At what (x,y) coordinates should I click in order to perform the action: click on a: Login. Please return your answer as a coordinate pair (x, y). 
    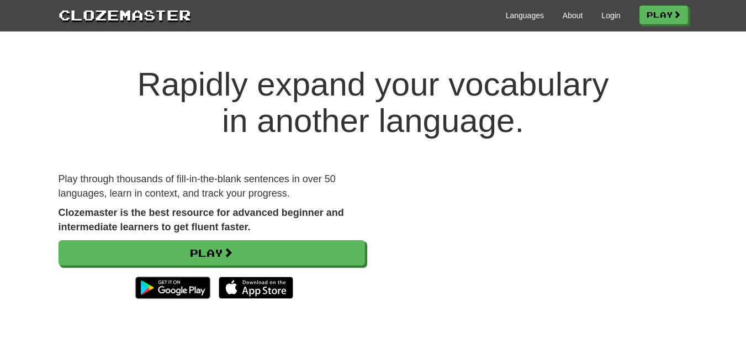
    Looking at the image, I should click on (611, 15).